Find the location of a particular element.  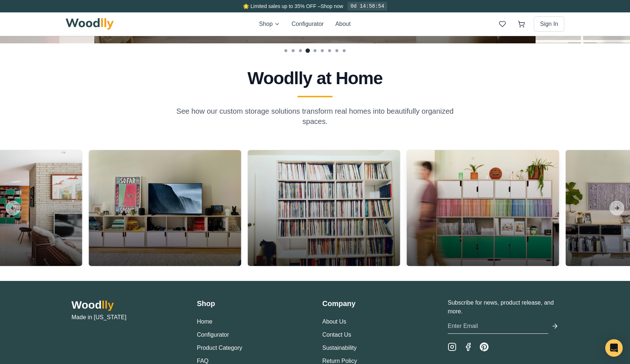

a: Sustainability is located at coordinates (339, 348).